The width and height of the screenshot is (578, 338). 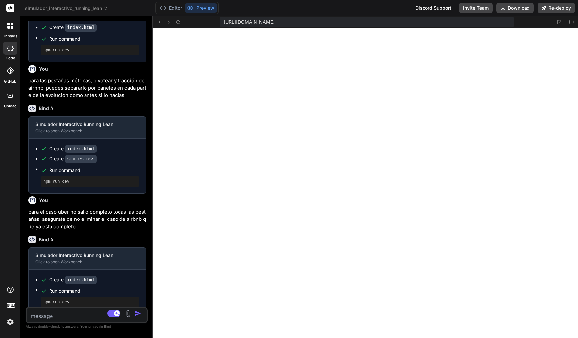 I want to click on button: Preview, so click(x=201, y=8).